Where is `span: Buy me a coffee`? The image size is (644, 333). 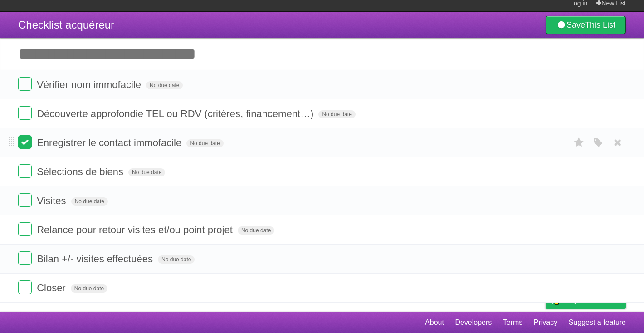
span: Buy me a coffee is located at coordinates (593, 300).